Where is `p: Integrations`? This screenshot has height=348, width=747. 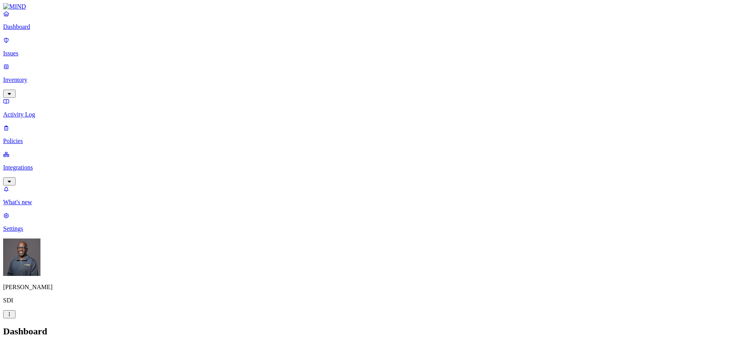
p: Integrations is located at coordinates (374, 167).